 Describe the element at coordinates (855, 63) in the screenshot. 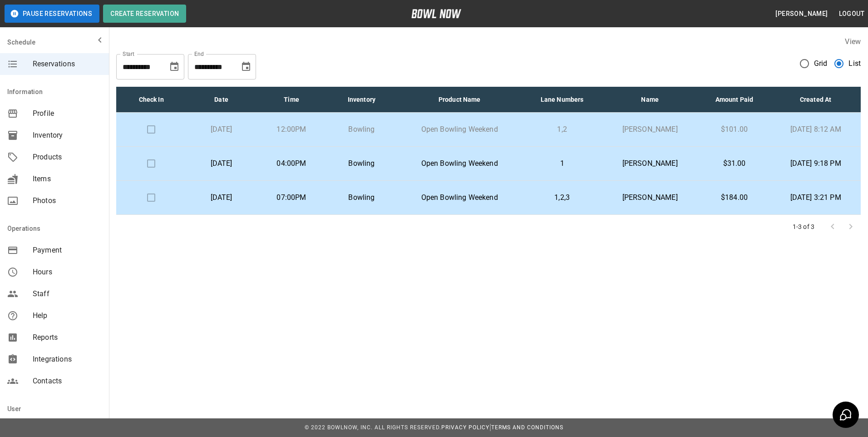

I see `span: List` at that location.